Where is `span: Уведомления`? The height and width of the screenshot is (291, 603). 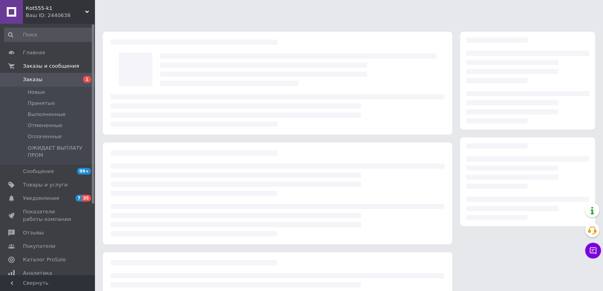
span: Уведомления is located at coordinates (41, 198).